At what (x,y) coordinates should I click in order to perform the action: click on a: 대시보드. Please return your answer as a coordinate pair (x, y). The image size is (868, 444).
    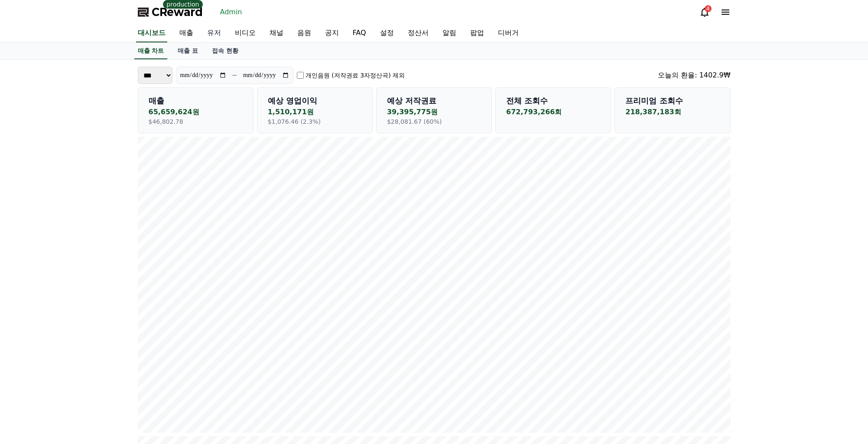
    Looking at the image, I should click on (151, 33).